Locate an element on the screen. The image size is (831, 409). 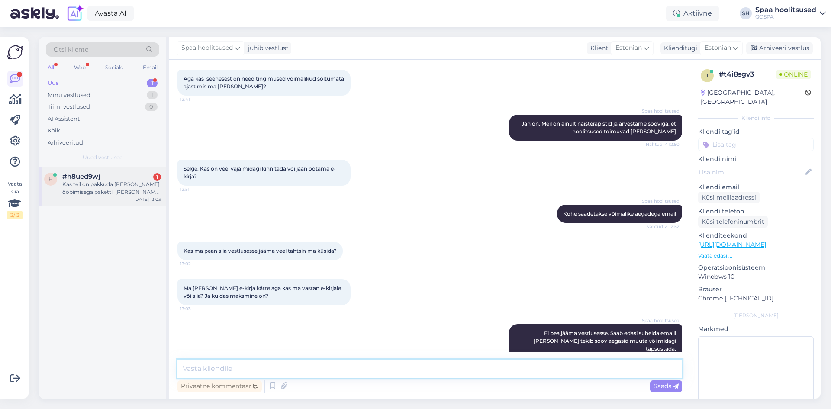
div: Socials is located at coordinates (114, 67).